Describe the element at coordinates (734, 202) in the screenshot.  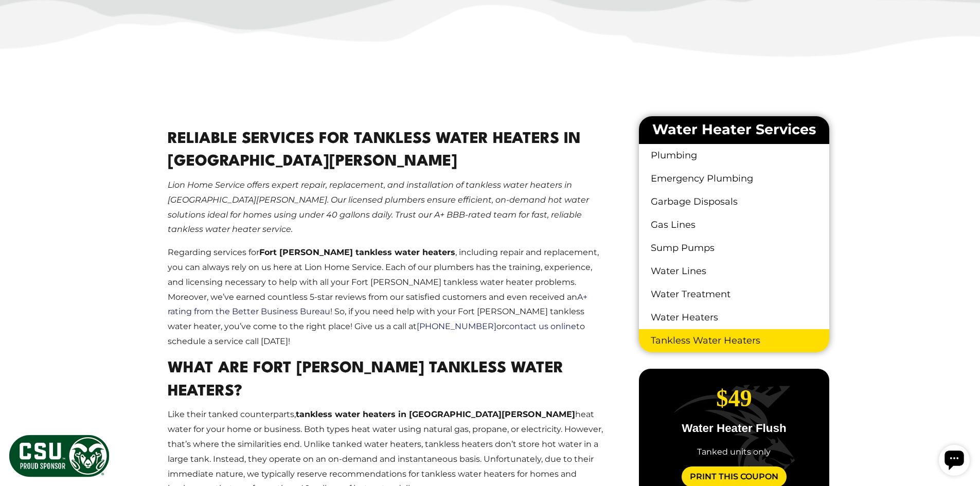
I see `a: Garbage Disposals` at that location.